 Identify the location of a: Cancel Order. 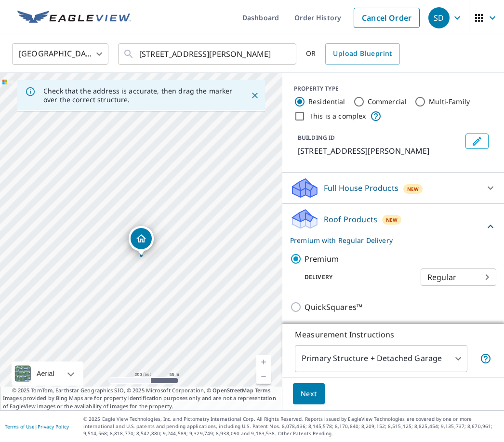
(387, 18).